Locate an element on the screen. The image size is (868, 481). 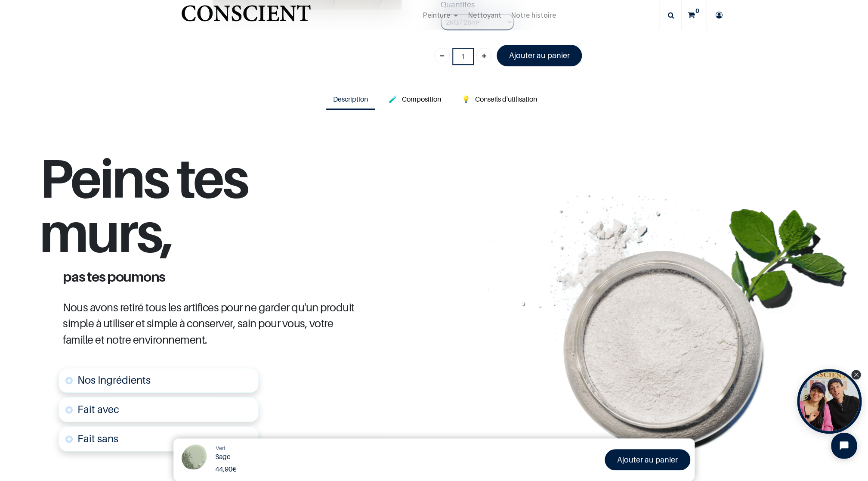
span: Nos Ingrédients is located at coordinates (114, 380).